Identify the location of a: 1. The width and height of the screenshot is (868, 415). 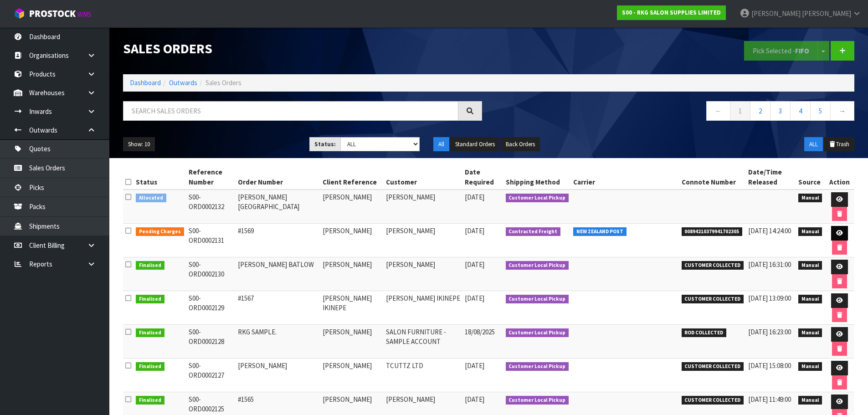
(740, 111).